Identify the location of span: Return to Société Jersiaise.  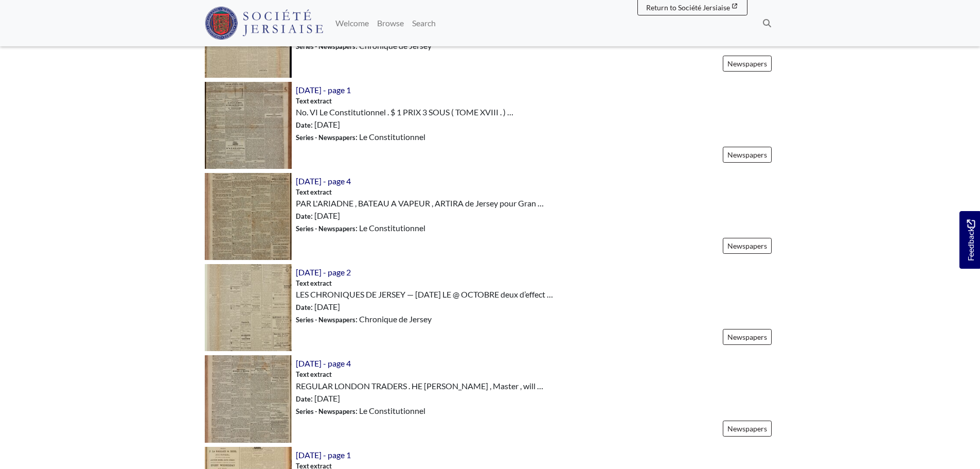
(688, 7).